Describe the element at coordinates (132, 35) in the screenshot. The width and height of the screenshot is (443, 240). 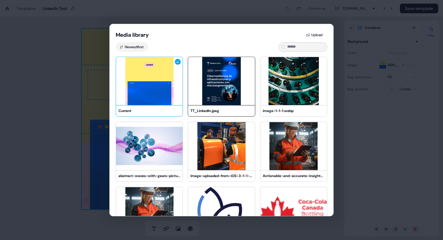
I see `div: Media library` at that location.